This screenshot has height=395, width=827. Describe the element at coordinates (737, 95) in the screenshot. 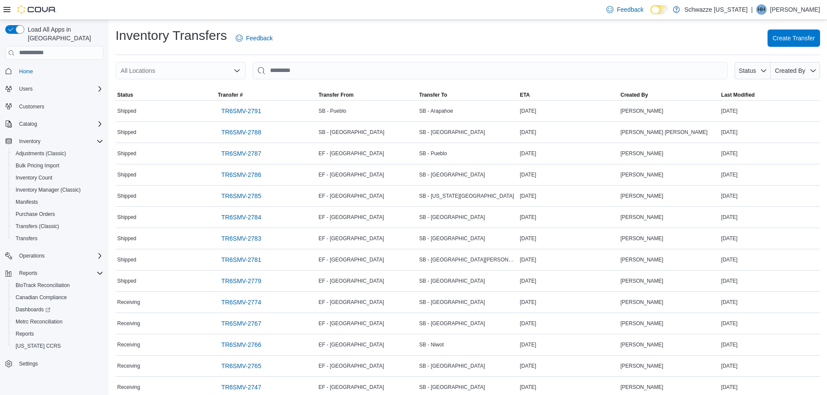

I see `span: Last Modified` at that location.